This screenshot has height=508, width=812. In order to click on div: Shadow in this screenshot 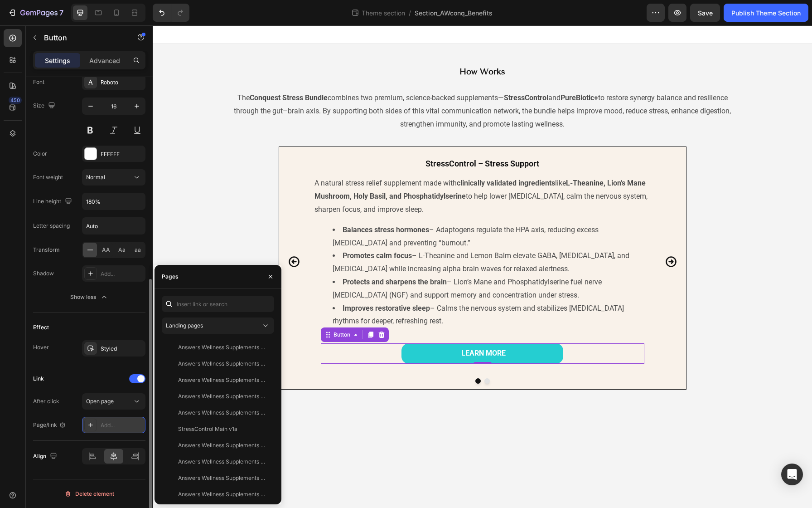, I will do `click(44, 274)`.